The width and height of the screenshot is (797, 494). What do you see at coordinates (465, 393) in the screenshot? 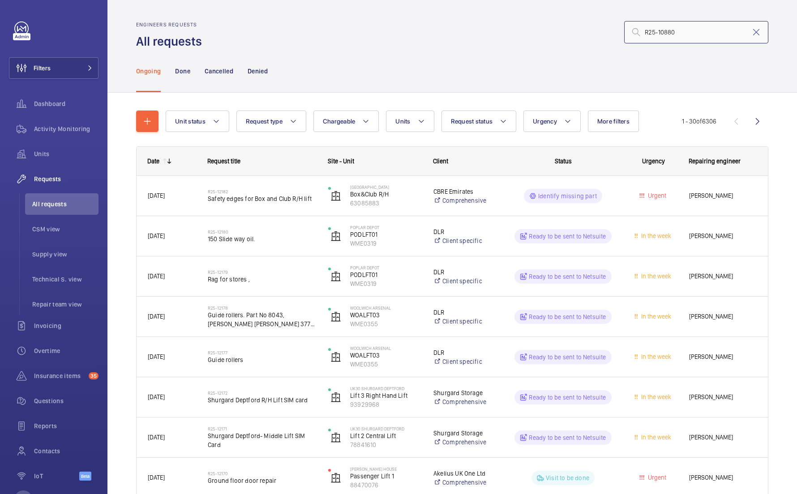
I see `p: Shurgard Storage` at bounding box center [465, 393].